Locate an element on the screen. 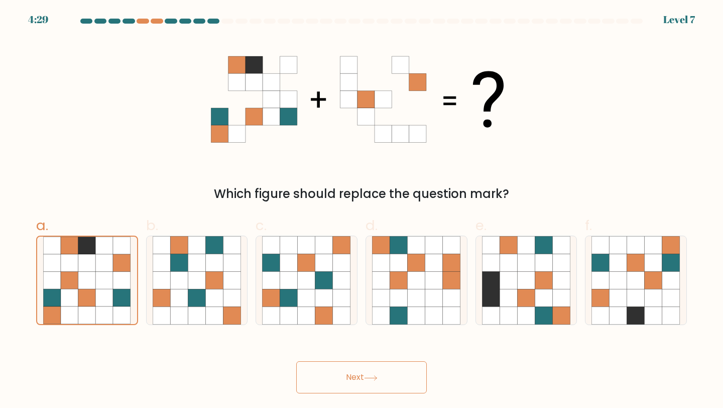 This screenshot has width=723, height=408. span: a. is located at coordinates (42, 225).